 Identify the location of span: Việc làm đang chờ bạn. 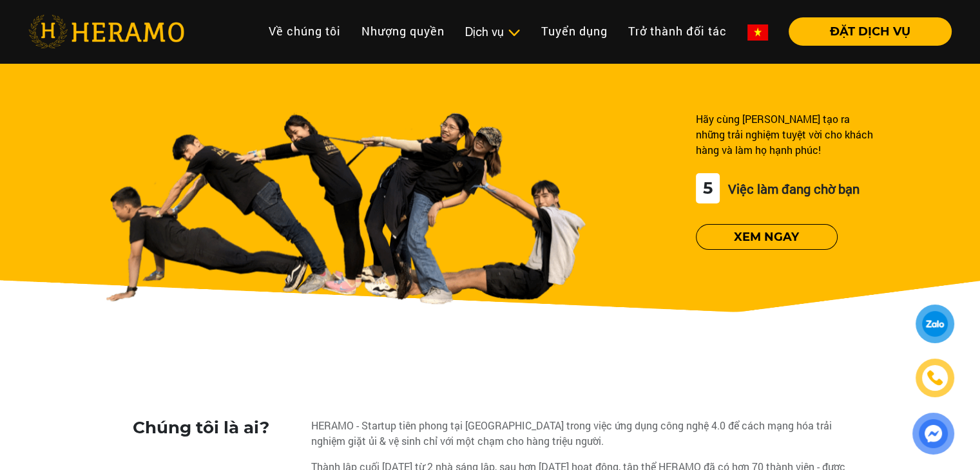
(792, 188).